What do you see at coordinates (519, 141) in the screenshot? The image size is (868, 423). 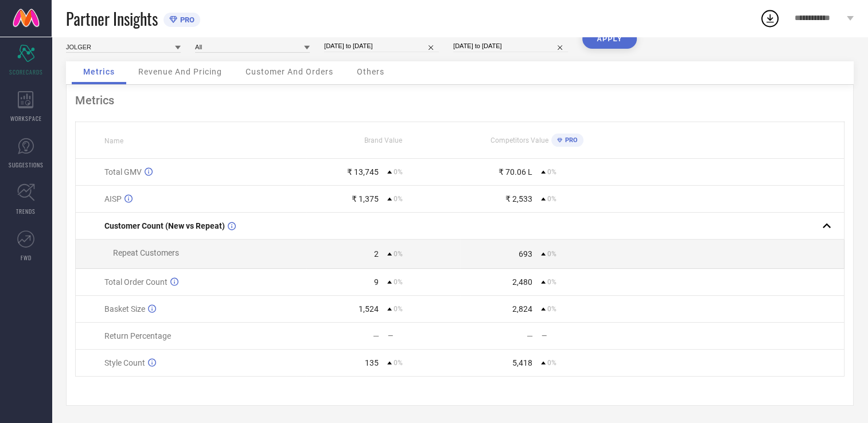 I see `span: Competitors Value` at bounding box center [519, 141].